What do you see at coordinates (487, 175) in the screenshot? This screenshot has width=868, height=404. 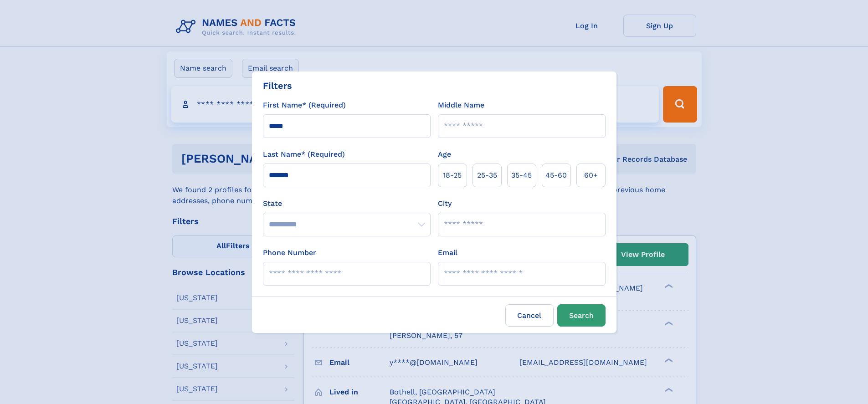 I see `span: 25‑35` at bounding box center [487, 175].